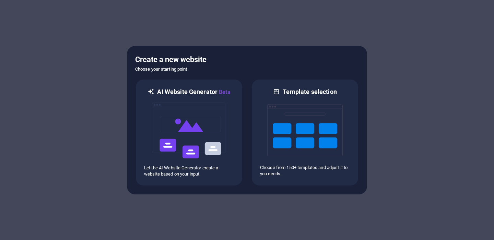 This screenshot has width=494, height=240. What do you see at coordinates (189, 132) in the screenshot?
I see `div: AI Website GeneratorBetaaiLet the AI Website Generator create a website based on your input.` at bounding box center [189, 132].